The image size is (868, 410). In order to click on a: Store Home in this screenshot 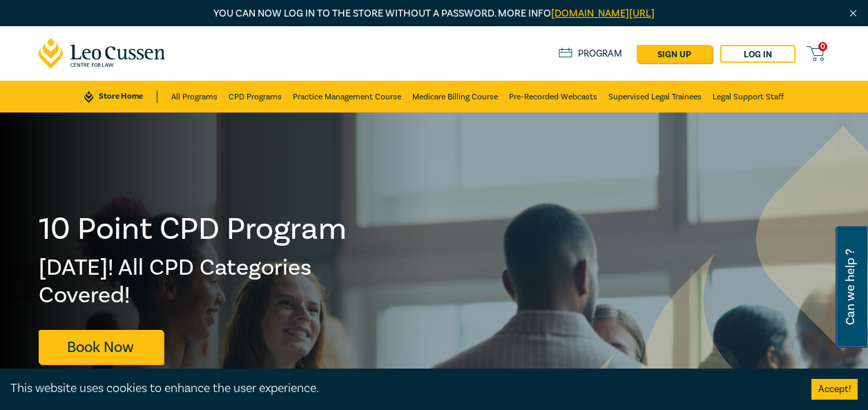, I will do `click(120, 97)`.